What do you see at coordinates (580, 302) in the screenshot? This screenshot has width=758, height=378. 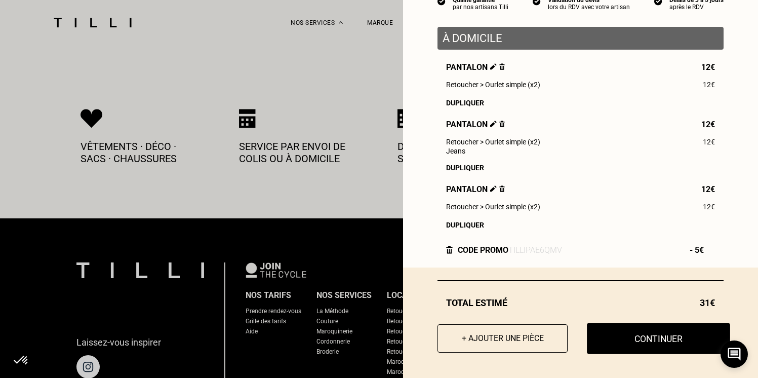 I see `div: Total estimé` at bounding box center [580, 302].